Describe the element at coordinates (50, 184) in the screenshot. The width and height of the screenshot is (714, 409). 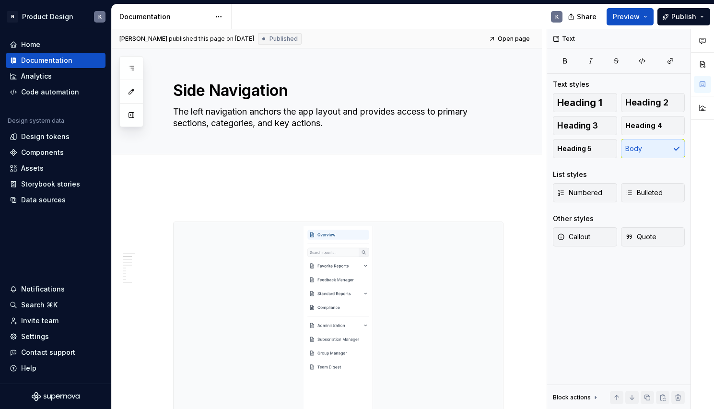
I see `div: Storybook stories` at that location.